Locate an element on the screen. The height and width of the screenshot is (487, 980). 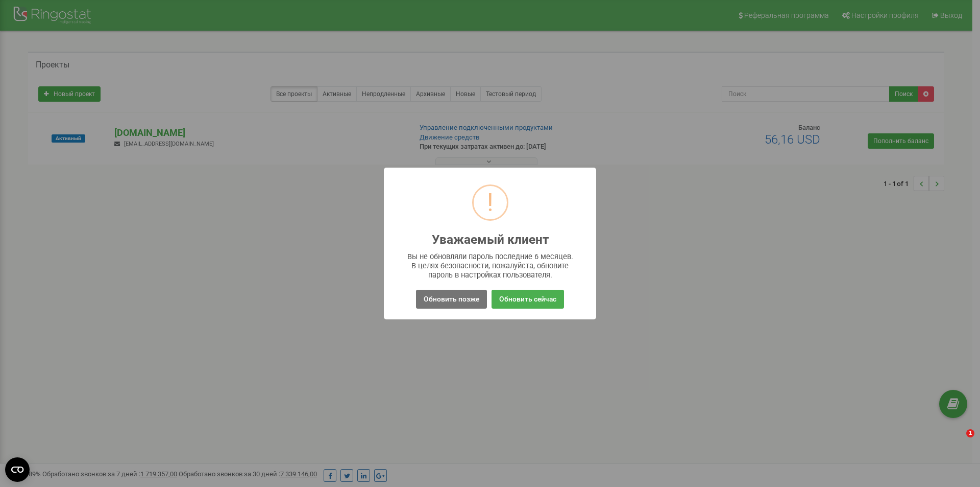
span: 1 is located at coordinates (970, 433).